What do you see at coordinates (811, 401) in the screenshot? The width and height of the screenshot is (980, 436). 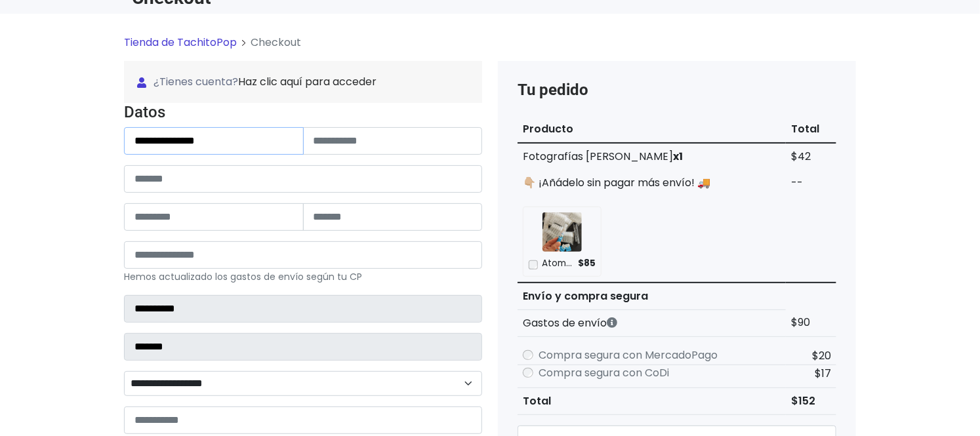 I see `td: $152` at bounding box center [811, 401].